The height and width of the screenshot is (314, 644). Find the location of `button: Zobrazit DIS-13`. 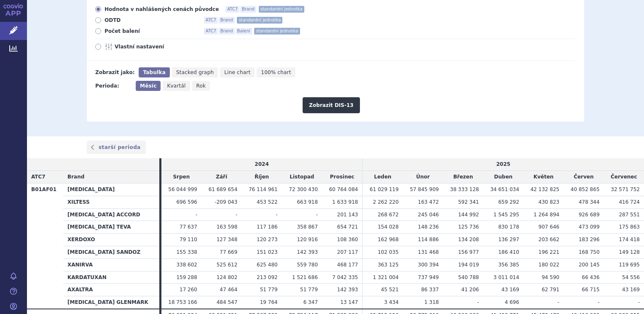

button: Zobrazit DIS-13 is located at coordinates (331, 105).